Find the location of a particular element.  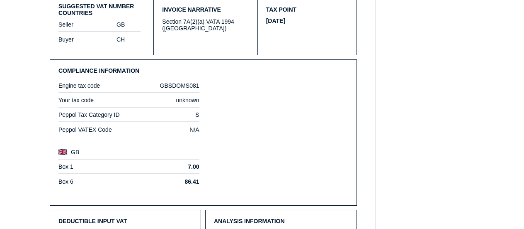

label: Seller is located at coordinates (88, 24).